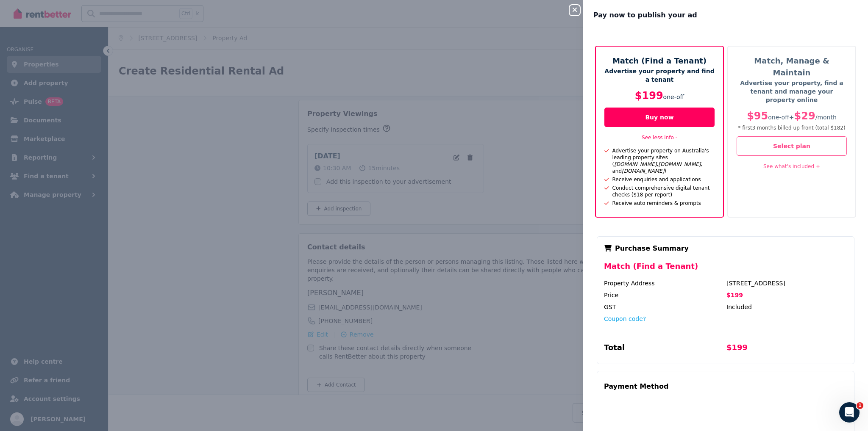  Describe the element at coordinates (662, 161) in the screenshot. I see `div: Advertise your property on Australia's leading property sites ( , , and )` at that location.